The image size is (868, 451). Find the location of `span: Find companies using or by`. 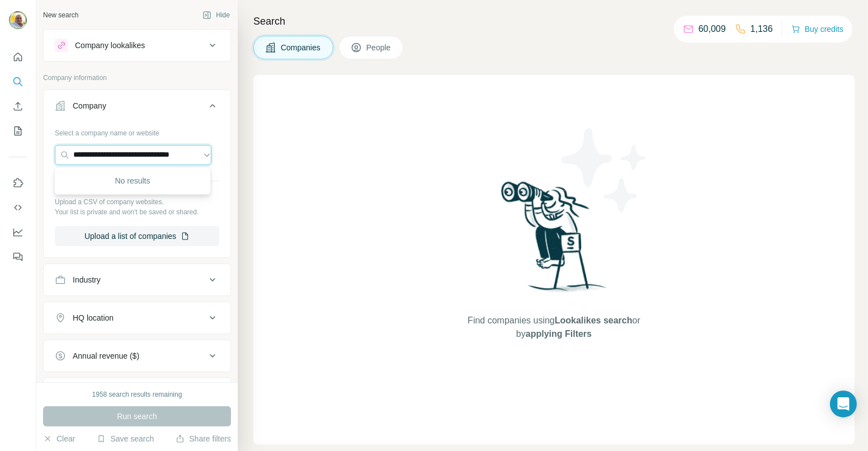

span: Find companies using or by is located at coordinates (554, 328).